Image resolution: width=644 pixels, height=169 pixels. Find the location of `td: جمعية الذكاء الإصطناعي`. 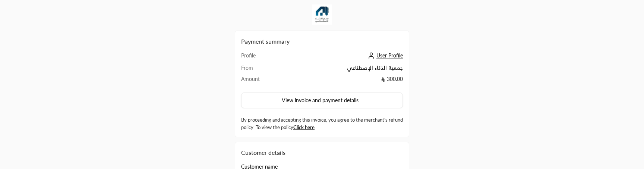

td: جمعية الذكاء الإصطناعي is located at coordinates (343, 70).